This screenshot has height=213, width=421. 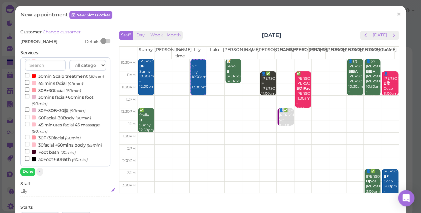 What do you see at coordinates (27, 158) in the screenshot?
I see `input: 30Foot+30Bath (60min)` at bounding box center [27, 158].